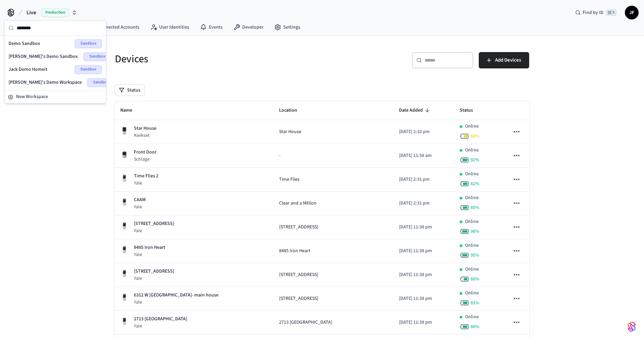  I want to click on a: Events, so click(211, 27).